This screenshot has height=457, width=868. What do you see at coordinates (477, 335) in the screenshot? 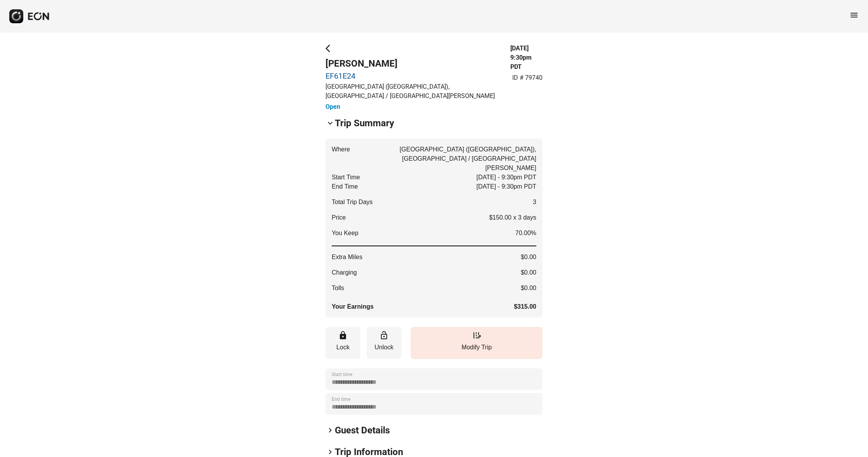
I see `span: edit_road` at bounding box center [477, 335].